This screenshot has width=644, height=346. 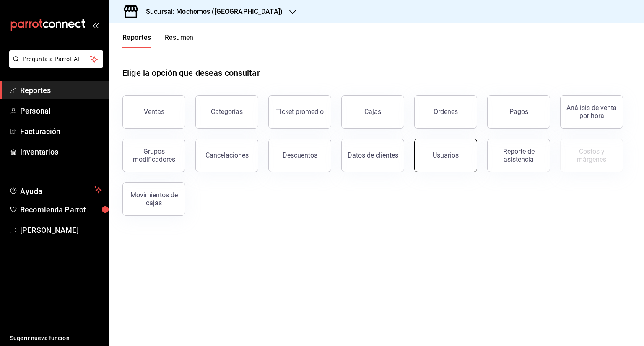 What do you see at coordinates (373, 155) in the screenshot?
I see `div: Datos de clientes` at bounding box center [373, 155].